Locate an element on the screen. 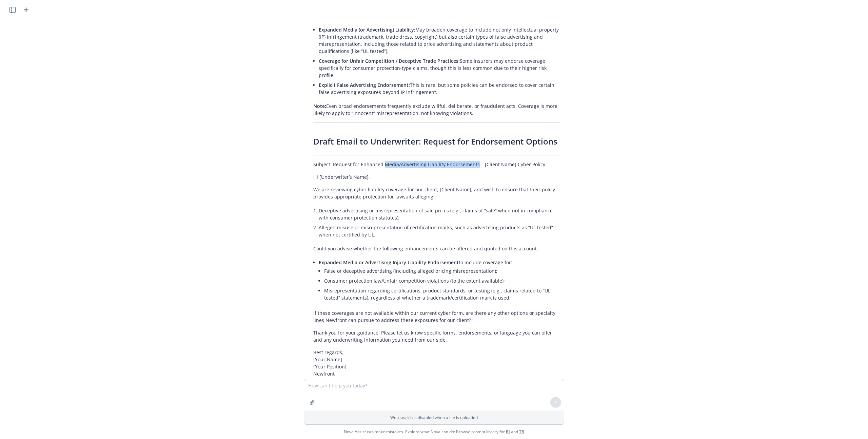 The width and height of the screenshot is (868, 439). li: May broaden coverage to include not only intellectual property (IP) infringement (trademark, trad... is located at coordinates (440, 41).